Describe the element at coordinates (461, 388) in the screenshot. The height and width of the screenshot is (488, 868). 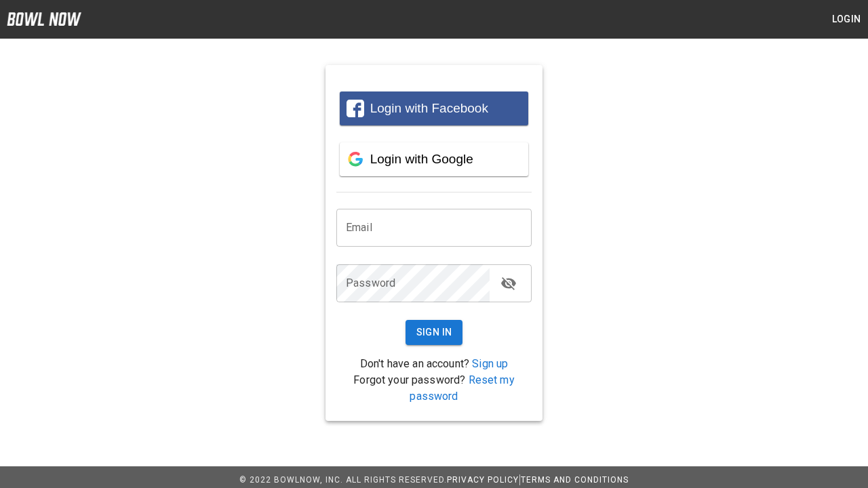
I see `a: Reset my password` at that location.